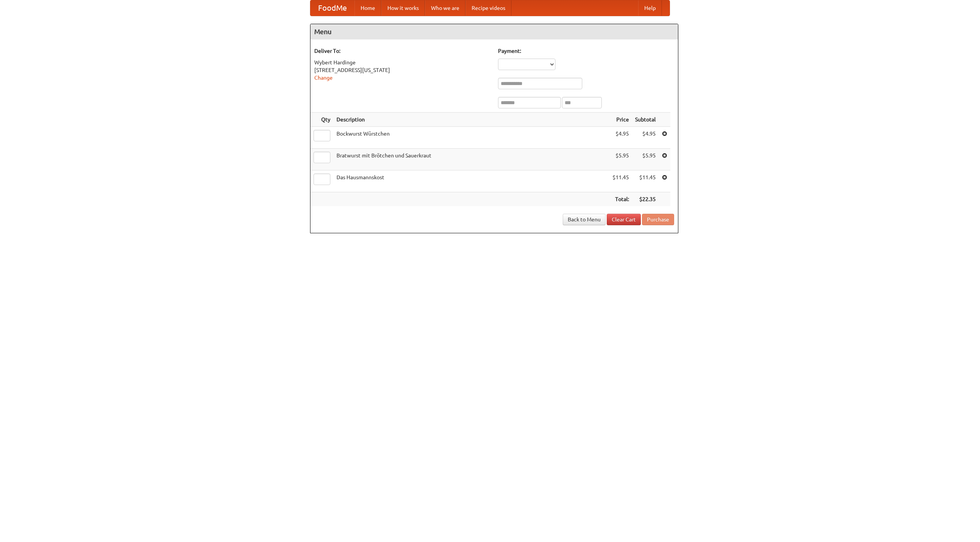  Describe the element at coordinates (645, 119) in the screenshot. I see `th: Subtotal` at that location.